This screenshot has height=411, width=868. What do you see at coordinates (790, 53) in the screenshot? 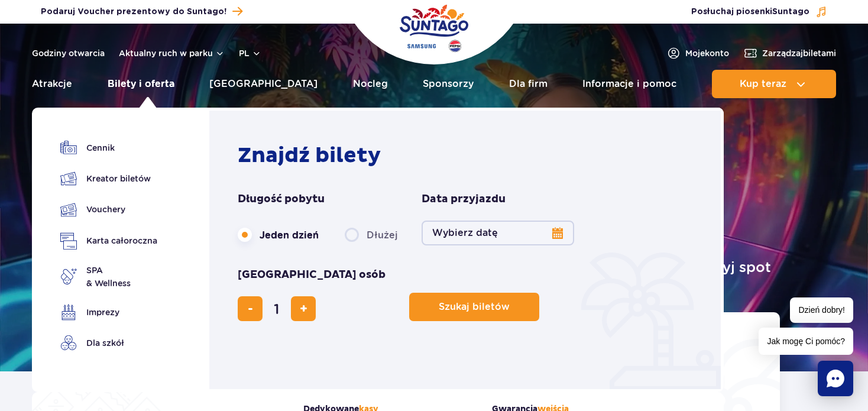
I see `a: Zarządzajbiletami` at bounding box center [790, 53].